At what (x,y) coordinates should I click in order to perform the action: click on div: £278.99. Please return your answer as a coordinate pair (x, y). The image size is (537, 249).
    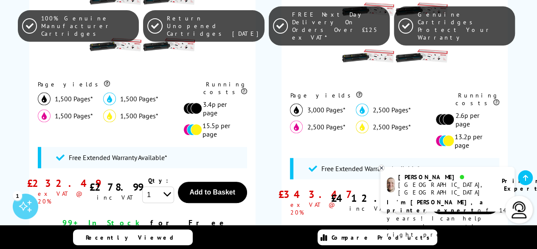
    Looking at the image, I should click on (116, 187).